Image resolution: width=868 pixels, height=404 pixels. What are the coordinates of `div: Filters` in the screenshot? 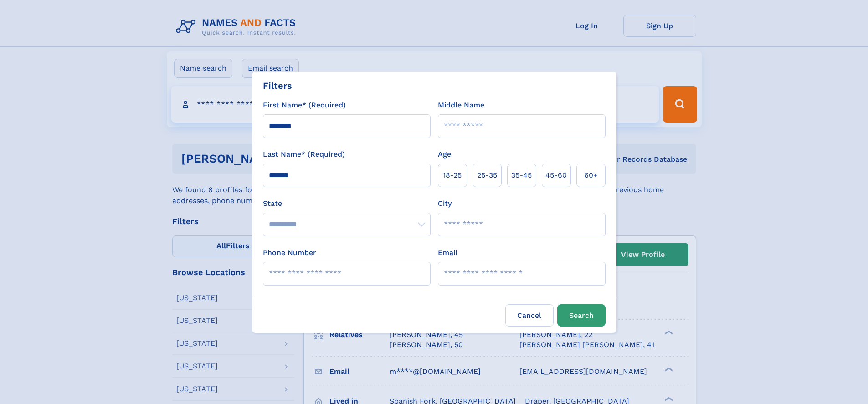 It's located at (278, 86).